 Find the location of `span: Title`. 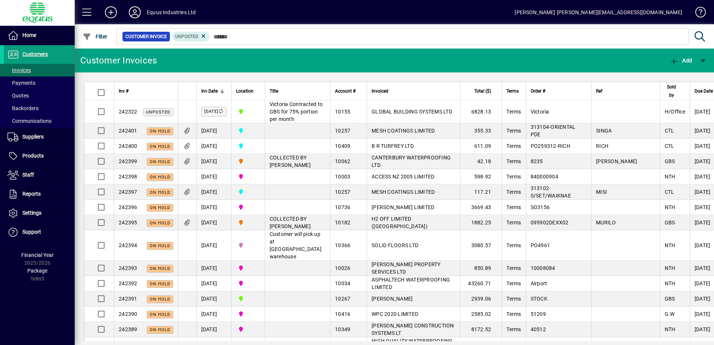

span: Title is located at coordinates (274, 91).